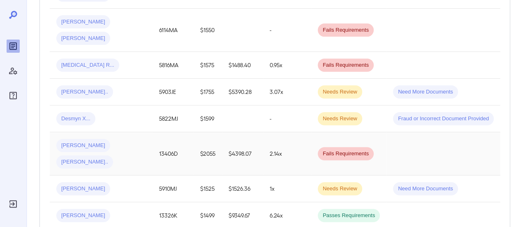  What do you see at coordinates (208, 153) in the screenshot?
I see `td: $2055` at bounding box center [208, 153].